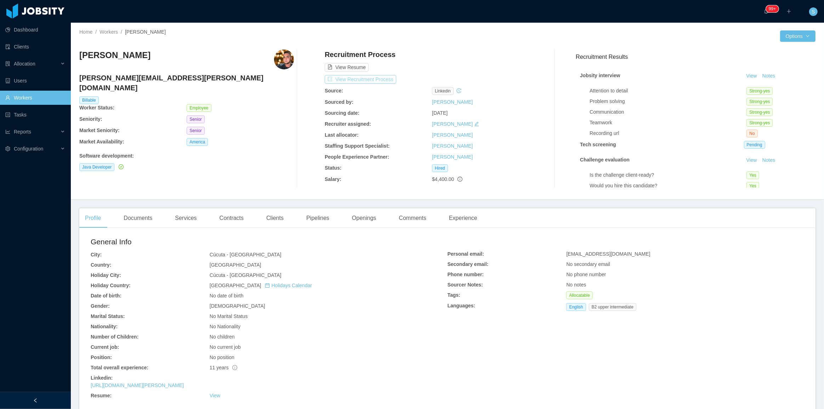 The width and height of the screenshot is (824, 409). Describe the element at coordinates (752, 76) in the screenshot. I see `a: View` at that location.